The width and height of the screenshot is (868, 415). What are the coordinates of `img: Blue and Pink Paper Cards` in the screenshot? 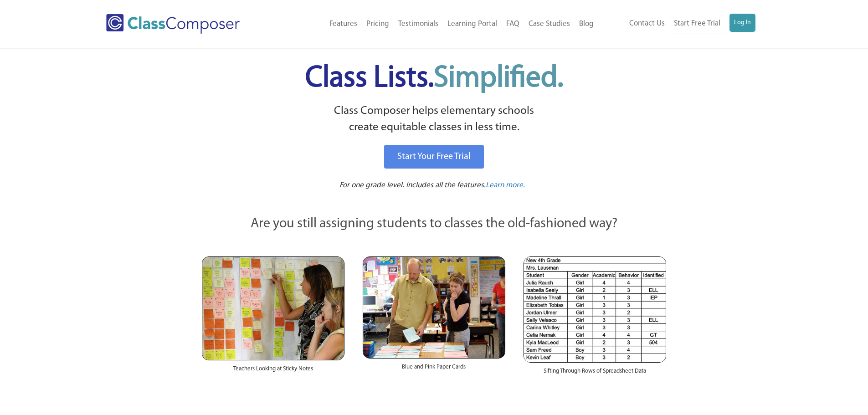 It's located at (434, 307).